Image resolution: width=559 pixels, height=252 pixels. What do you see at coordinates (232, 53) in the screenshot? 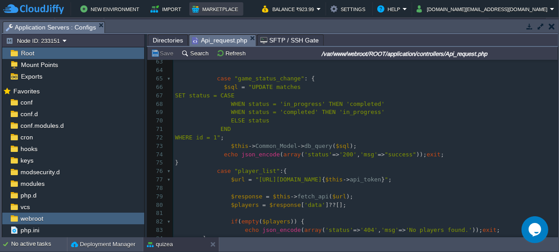
I see `button: Refresh` at bounding box center [232, 53].